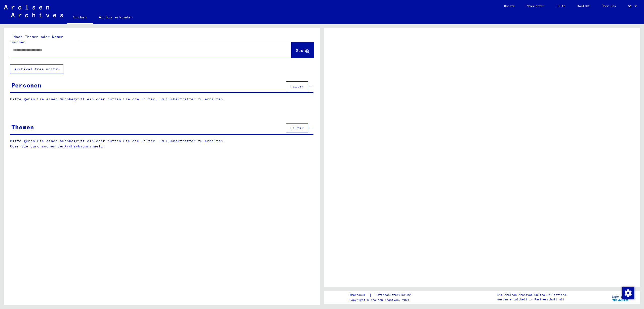  What do you see at coordinates (80, 18) in the screenshot?
I see `a: Suchen` at bounding box center [80, 18].